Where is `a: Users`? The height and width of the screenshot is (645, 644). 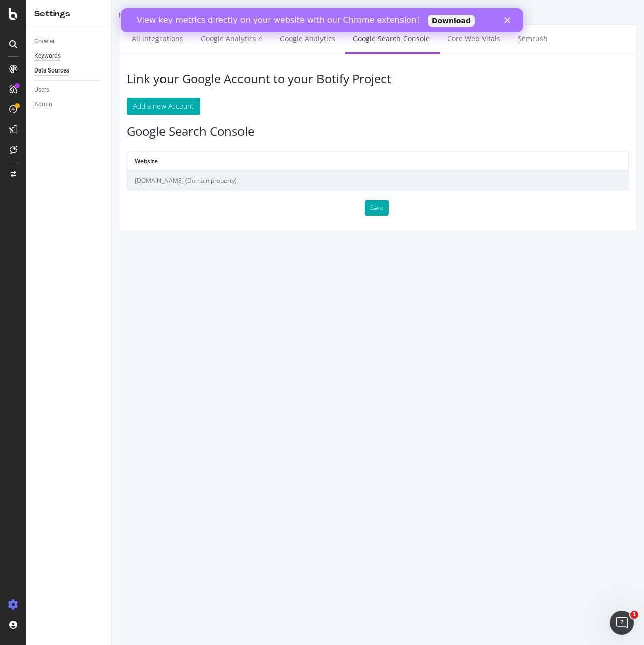 a: Users is located at coordinates (69, 90).